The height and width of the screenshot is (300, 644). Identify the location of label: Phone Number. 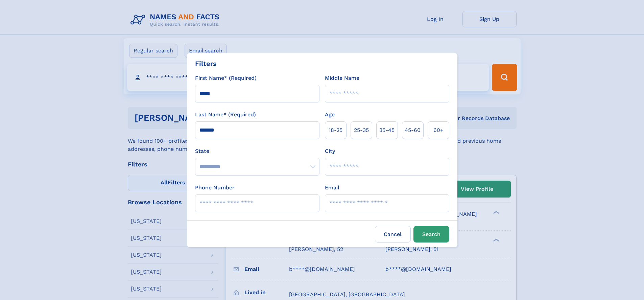
(215, 188).